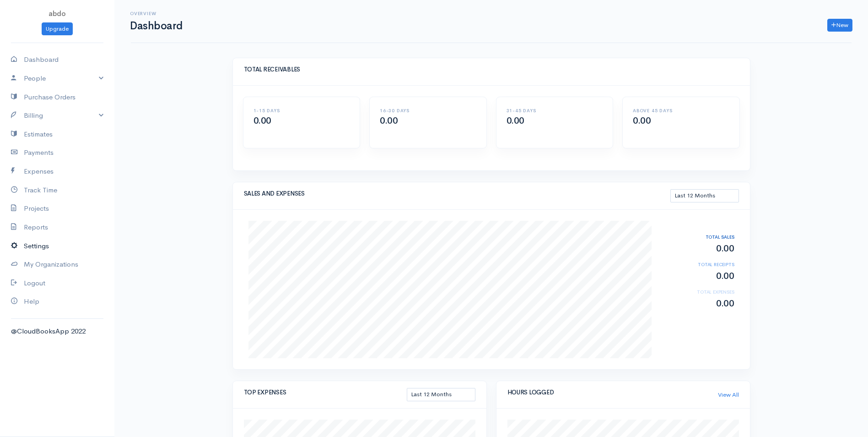  What do you see at coordinates (301, 110) in the screenshot?
I see `h6: 1-15 DAYS` at bounding box center [301, 110].